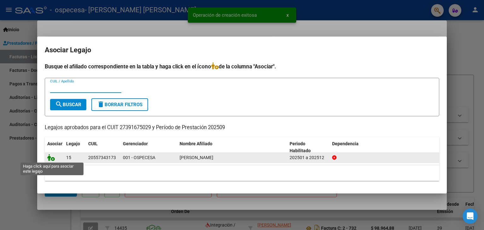  I want to click on datatable-header-cell: CUIL, so click(103, 147).